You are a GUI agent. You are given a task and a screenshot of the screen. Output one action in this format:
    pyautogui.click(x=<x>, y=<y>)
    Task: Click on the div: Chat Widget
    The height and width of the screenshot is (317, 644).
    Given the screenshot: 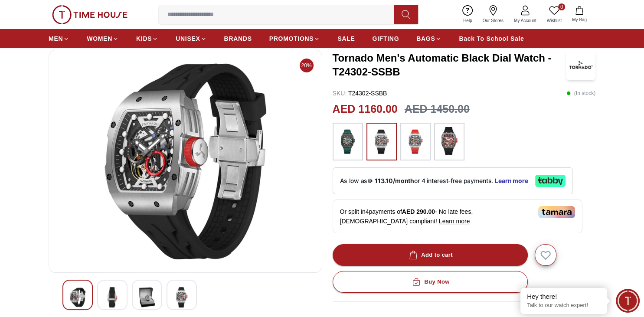 What is the action you would take?
    pyautogui.click(x=628, y=301)
    